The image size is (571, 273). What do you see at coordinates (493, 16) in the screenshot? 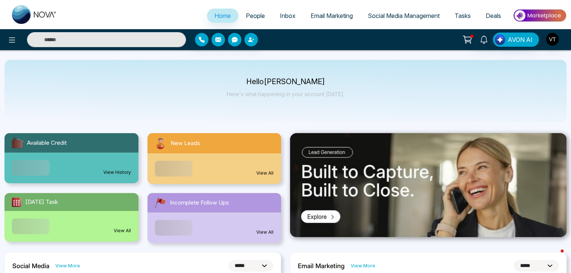
I see `span: Deals` at bounding box center [493, 16].